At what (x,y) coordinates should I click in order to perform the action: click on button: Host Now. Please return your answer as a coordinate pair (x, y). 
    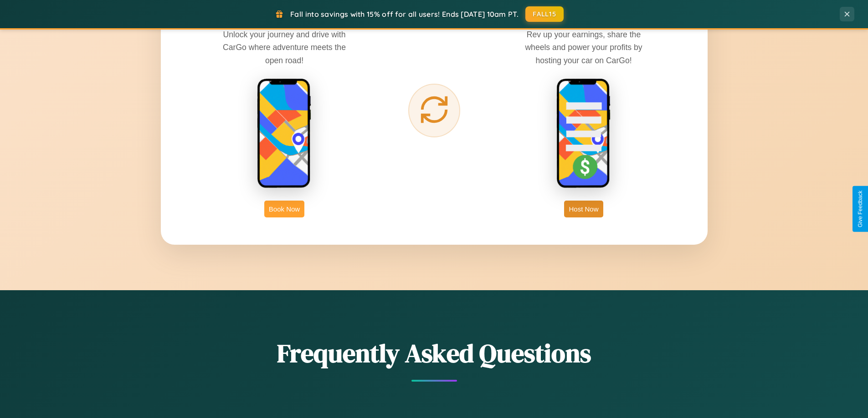
    Looking at the image, I should click on (583, 209).